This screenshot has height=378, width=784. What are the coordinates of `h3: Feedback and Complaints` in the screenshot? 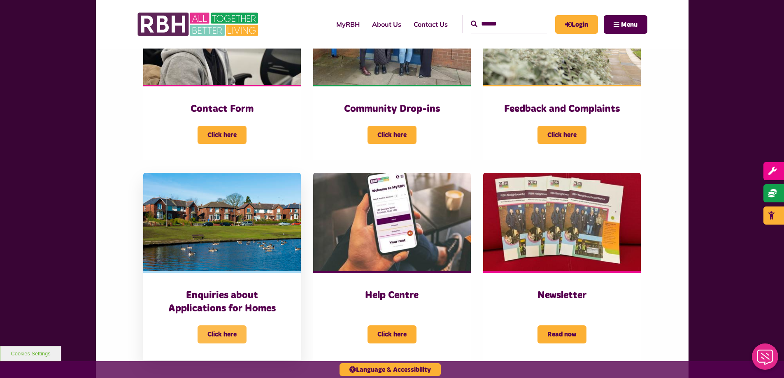 It's located at (562, 109).